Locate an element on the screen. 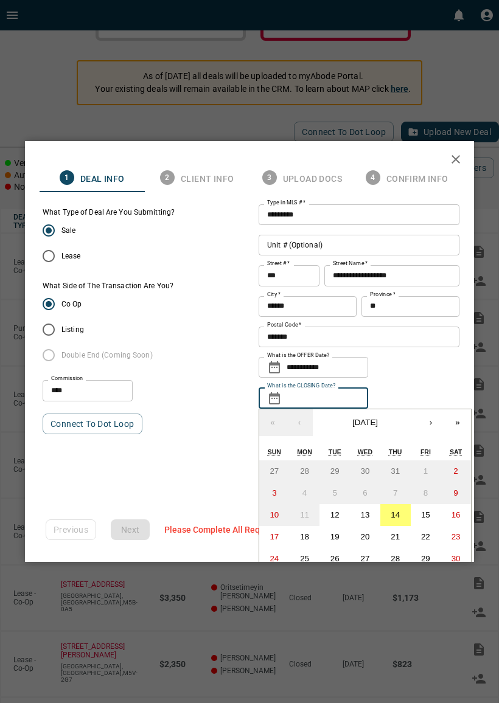 Image resolution: width=499 pixels, height=703 pixels. abbr: August 29, 2025 is located at coordinates (425, 558).